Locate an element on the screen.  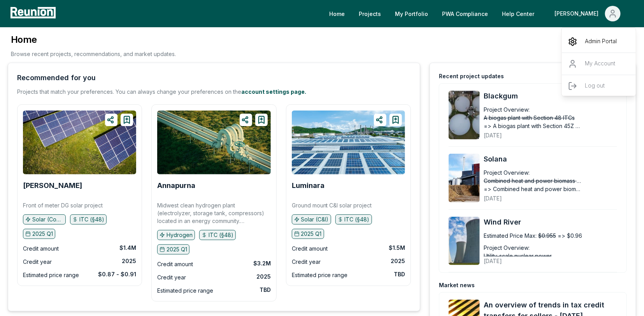
p: Hydrogen is located at coordinates (179, 235).